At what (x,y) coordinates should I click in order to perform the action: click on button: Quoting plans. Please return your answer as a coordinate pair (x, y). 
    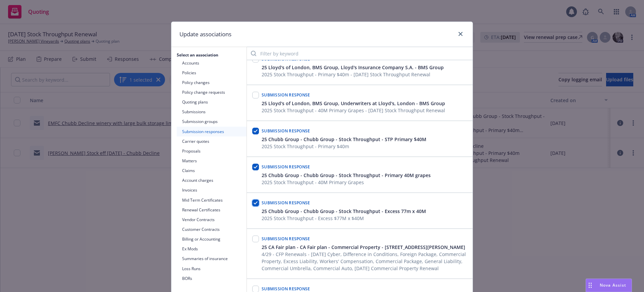
    Looking at the image, I should click on (212, 102).